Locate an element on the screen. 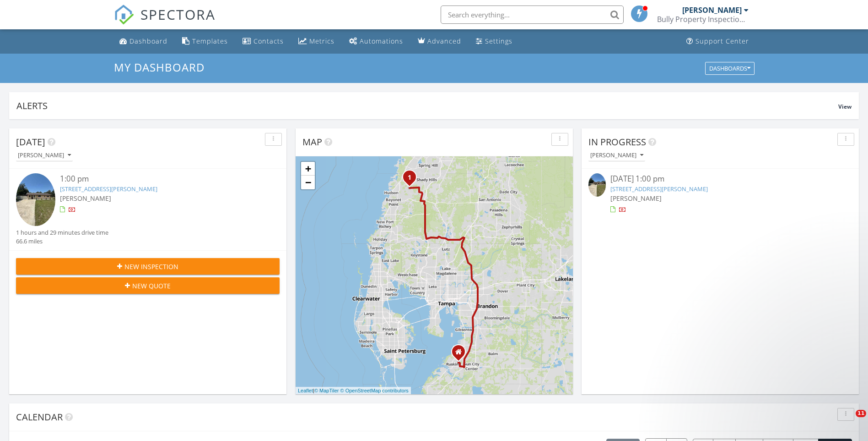 Image resolution: width=868 pixels, height=441 pixels. a: Zoom in is located at coordinates (308, 169).